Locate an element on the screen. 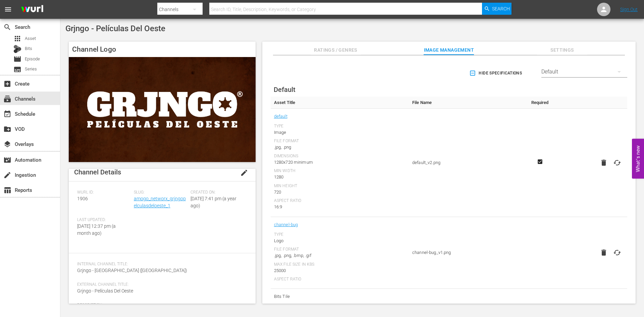 The height and width of the screenshot is (317, 644). td: channel-bug_v1.png is located at coordinates (467, 253).